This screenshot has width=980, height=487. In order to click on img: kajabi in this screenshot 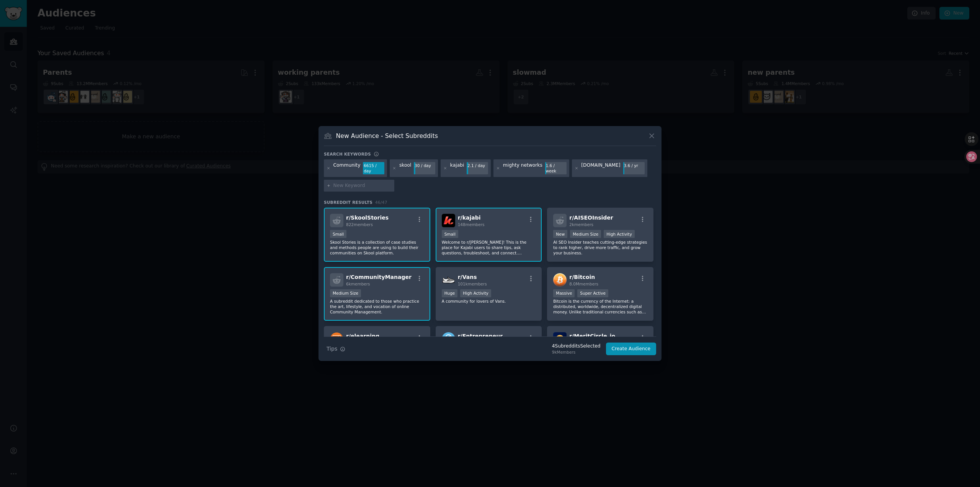, I will do `click(448, 220)`.